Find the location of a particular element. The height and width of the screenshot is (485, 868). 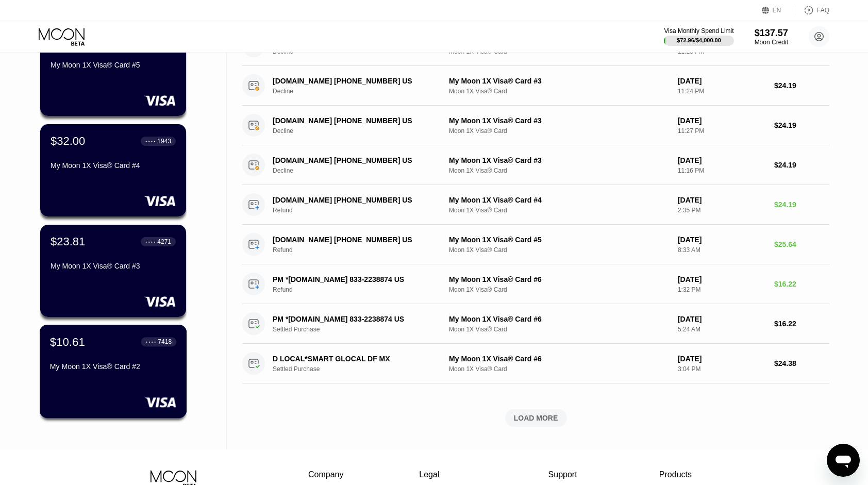

div: $23.81 is located at coordinates (68, 242).